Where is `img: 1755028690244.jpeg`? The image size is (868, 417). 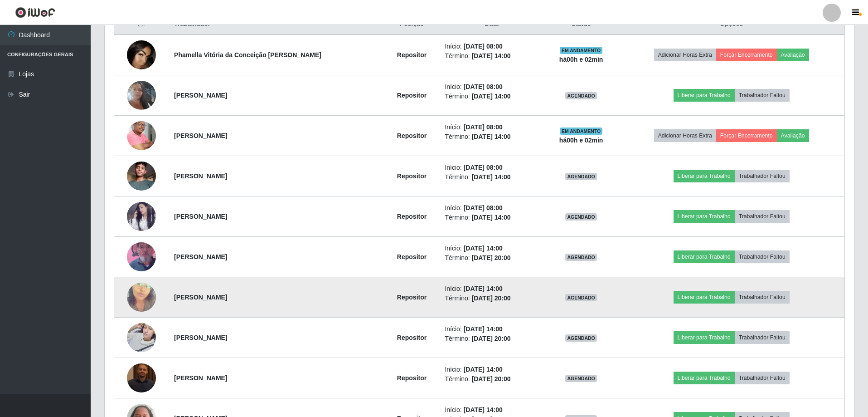
img: 1755028690244.jpeg is located at coordinates (141, 337).